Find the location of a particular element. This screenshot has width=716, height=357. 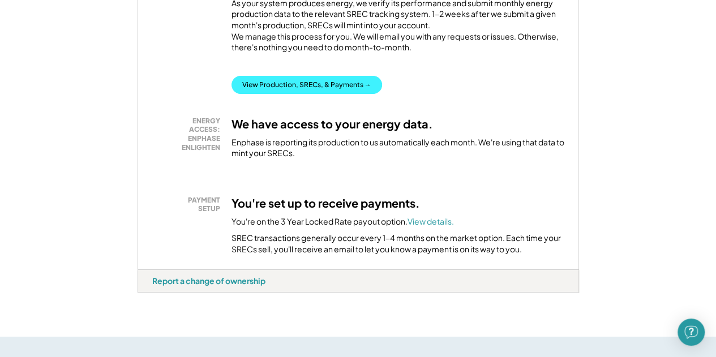

div: Open Intercom Messenger is located at coordinates (691, 332).